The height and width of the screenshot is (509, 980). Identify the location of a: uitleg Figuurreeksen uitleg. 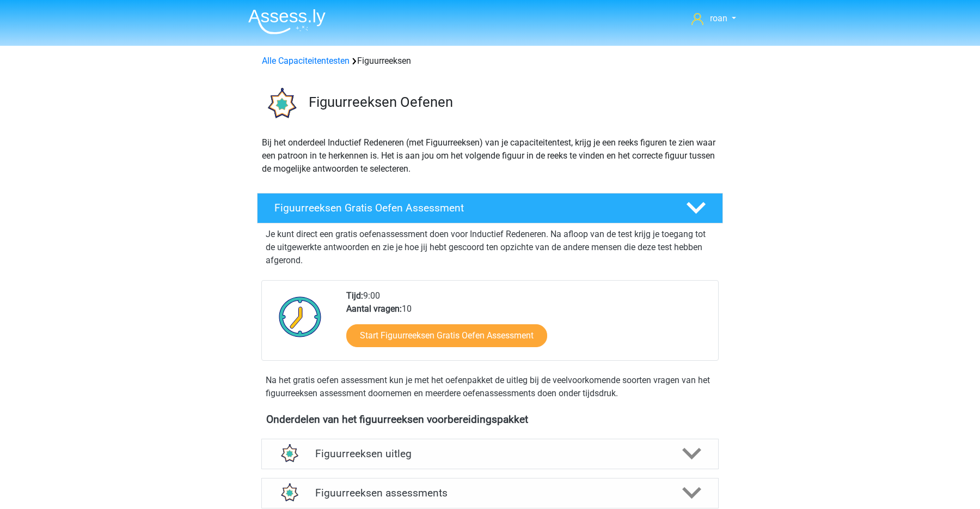
(490, 454).